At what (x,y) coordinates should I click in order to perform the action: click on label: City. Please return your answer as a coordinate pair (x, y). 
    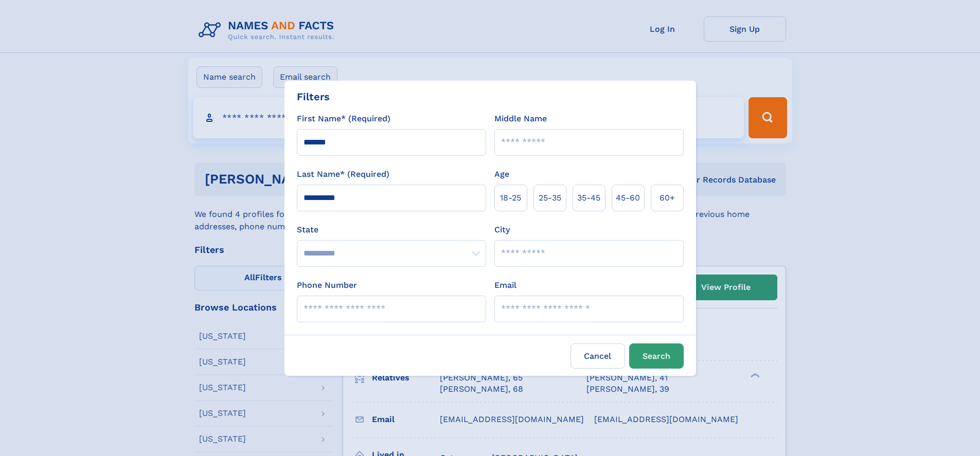
    Looking at the image, I should click on (502, 230).